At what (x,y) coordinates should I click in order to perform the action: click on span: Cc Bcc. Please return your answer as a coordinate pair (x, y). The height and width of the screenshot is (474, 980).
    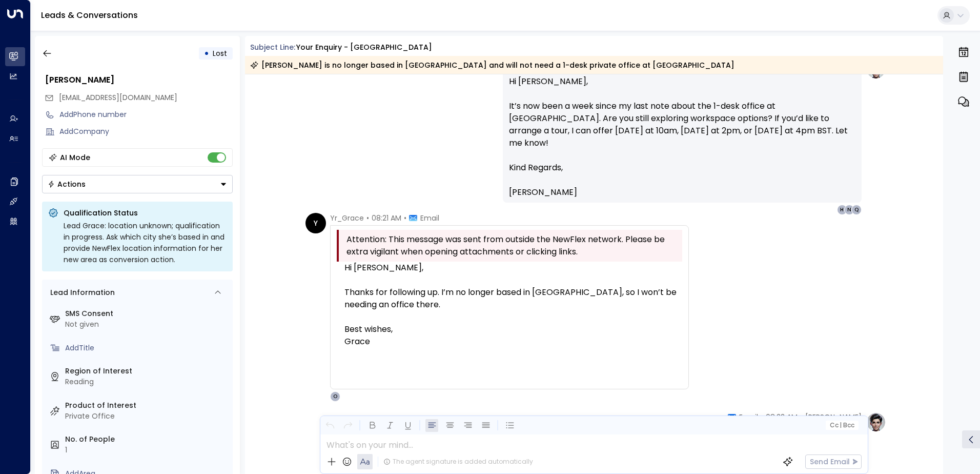
    Looking at the image, I should click on (842, 425).